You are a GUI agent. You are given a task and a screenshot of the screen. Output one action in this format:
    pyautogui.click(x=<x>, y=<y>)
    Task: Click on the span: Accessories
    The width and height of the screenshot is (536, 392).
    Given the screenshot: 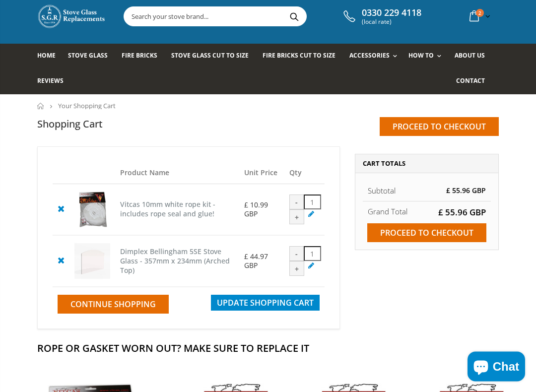 What is the action you would take?
    pyautogui.click(x=369, y=55)
    